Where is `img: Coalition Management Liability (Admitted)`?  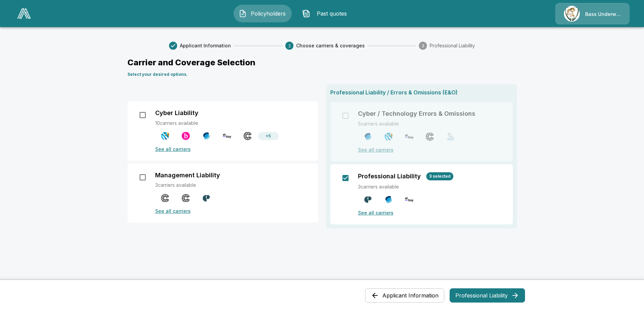 img: Coalition Management Liability (Admitted) is located at coordinates (186, 198).